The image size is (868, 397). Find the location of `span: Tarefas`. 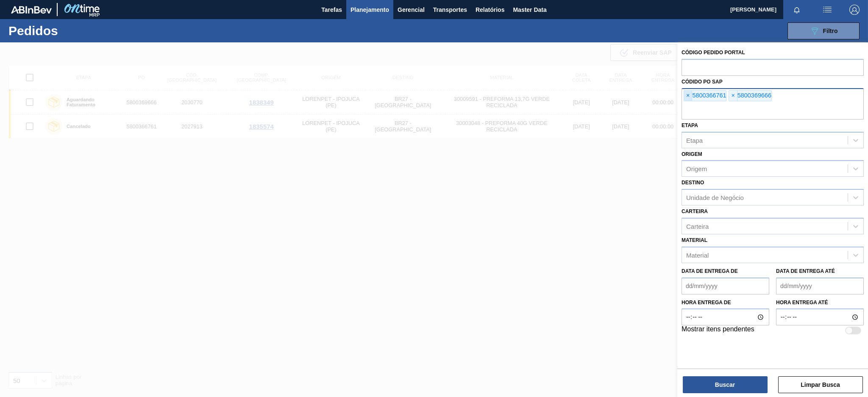

span: Tarefas is located at coordinates (332, 10).